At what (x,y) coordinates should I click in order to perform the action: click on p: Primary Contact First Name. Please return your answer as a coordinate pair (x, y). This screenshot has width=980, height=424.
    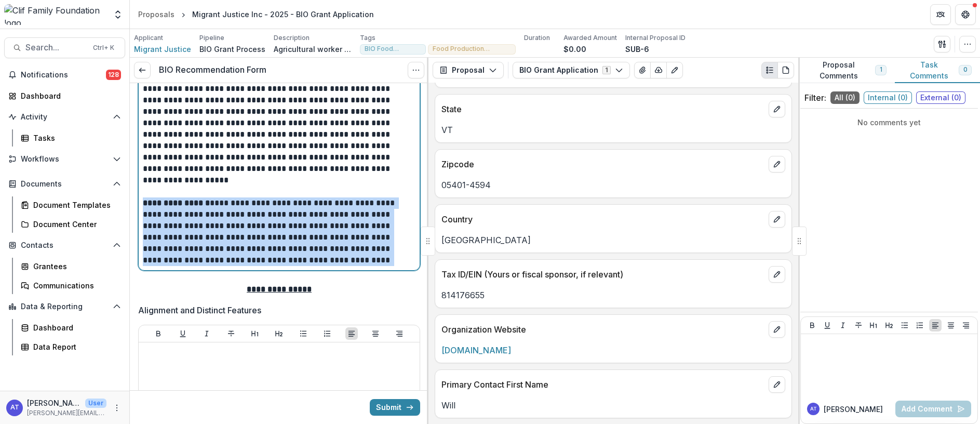
    Looking at the image, I should click on (603, 384).